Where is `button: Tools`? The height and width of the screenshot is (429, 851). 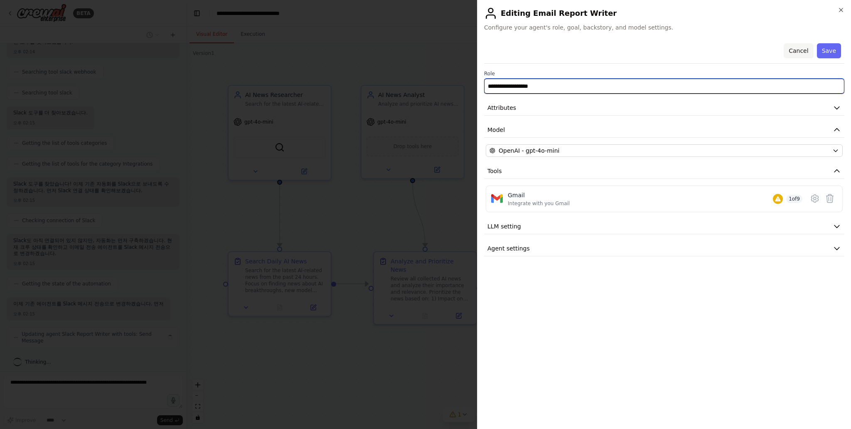 button: Tools is located at coordinates (664, 171).